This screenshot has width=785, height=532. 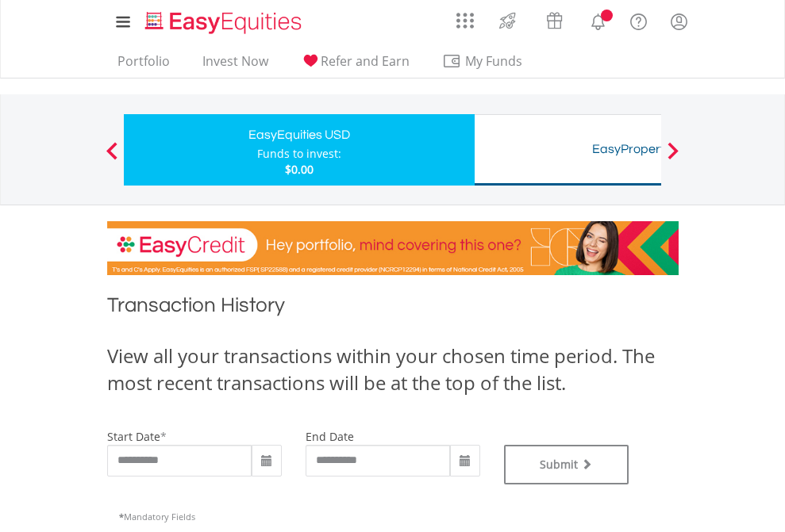 I want to click on label: start date, so click(x=133, y=436).